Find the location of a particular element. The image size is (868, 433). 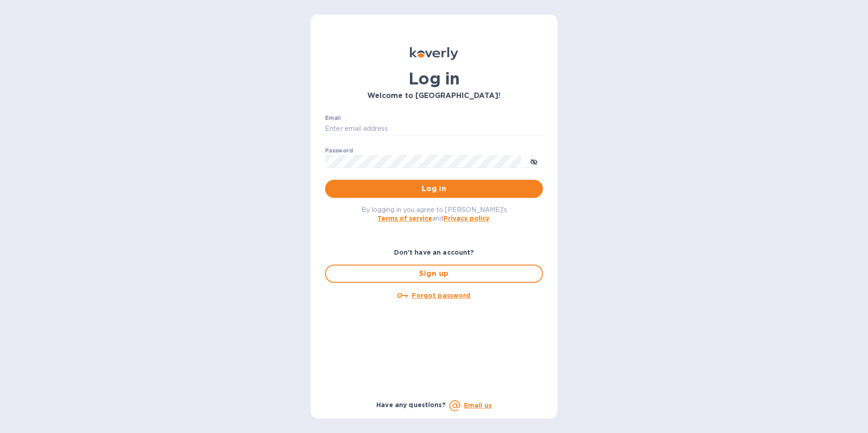

span: Log in is located at coordinates (434, 189).